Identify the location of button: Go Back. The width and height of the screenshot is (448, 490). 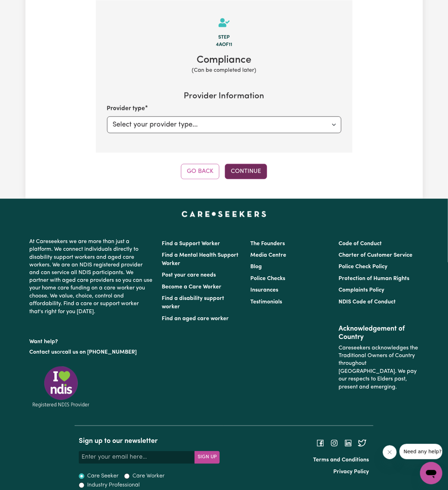
(200, 172).